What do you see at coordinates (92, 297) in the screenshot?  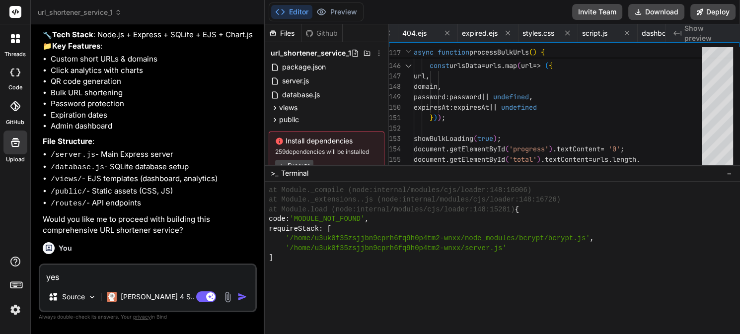 I see `img: Pick Models` at bounding box center [92, 297].